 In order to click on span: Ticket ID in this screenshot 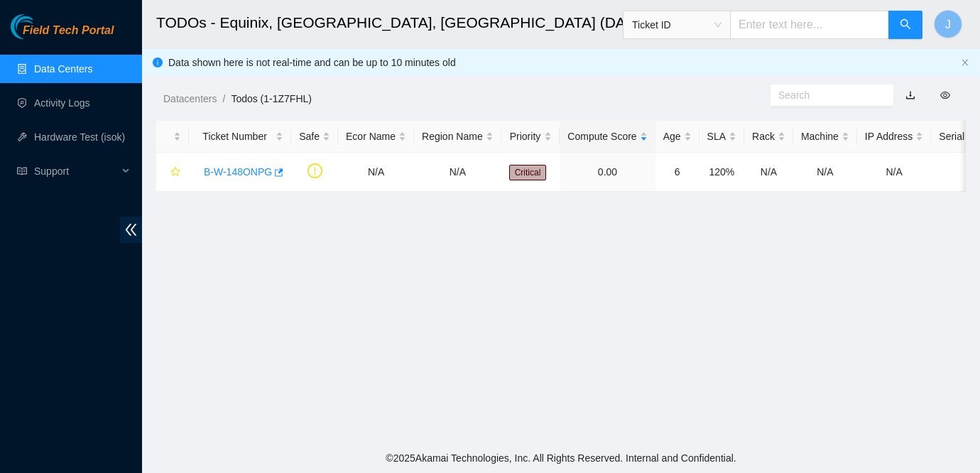, I will do `click(677, 24)`.